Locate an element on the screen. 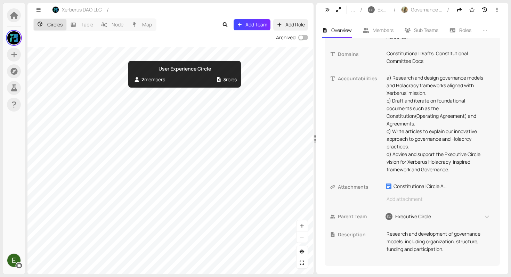 The width and height of the screenshot is (511, 277). span: Attachments is located at coordinates (360, 187).